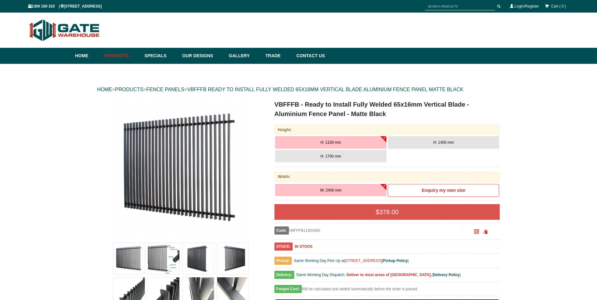 This screenshot has width=597, height=300. What do you see at coordinates (331, 190) in the screenshot?
I see `span: W: 2400 mm` at bounding box center [331, 190].